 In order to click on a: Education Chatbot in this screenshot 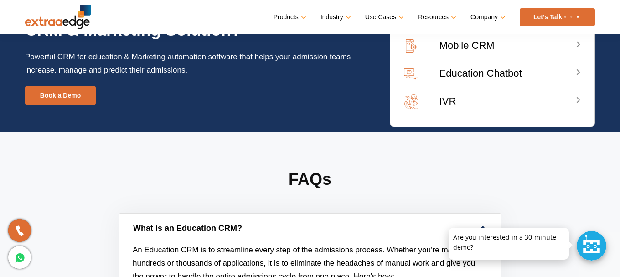, I will do `click(492, 74)`.